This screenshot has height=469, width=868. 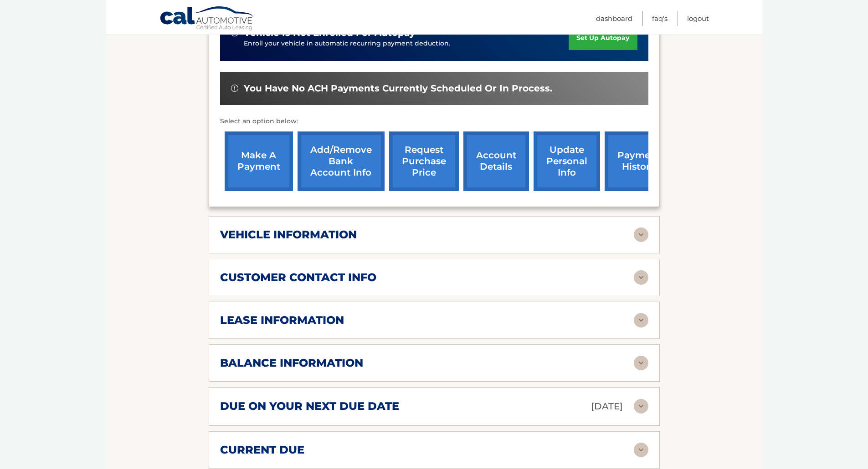 What do you see at coordinates (288, 235) in the screenshot?
I see `h2: vehicle information` at bounding box center [288, 235].